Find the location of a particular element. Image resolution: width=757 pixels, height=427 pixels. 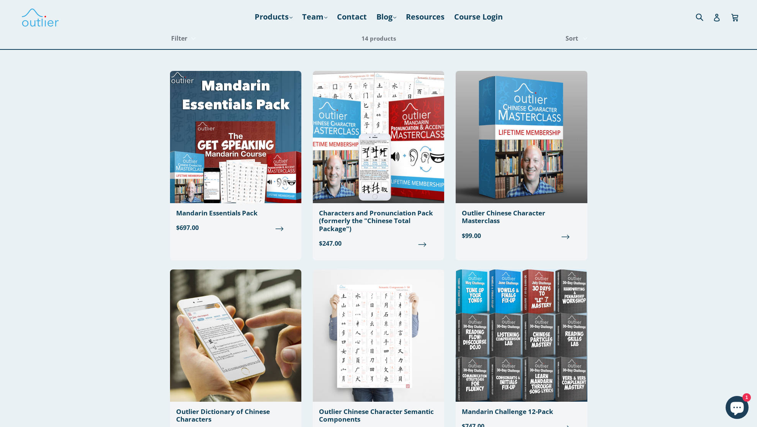

a: Products is located at coordinates (274, 17).